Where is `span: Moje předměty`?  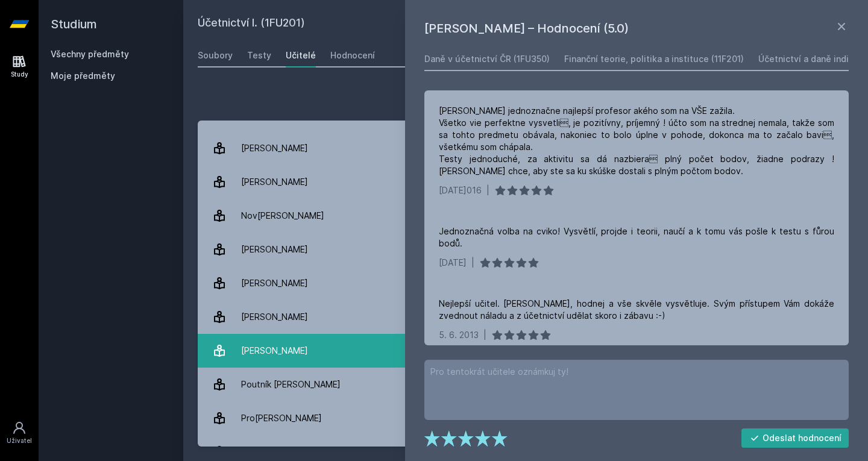 span: Moje předměty is located at coordinates (82, 76).